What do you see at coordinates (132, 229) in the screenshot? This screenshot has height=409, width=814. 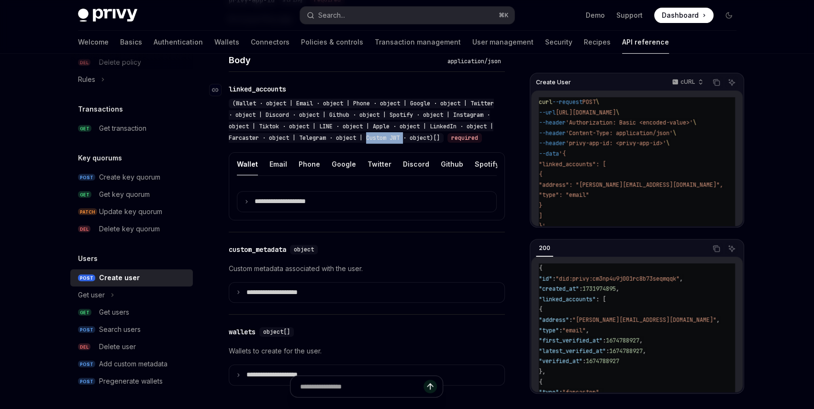 I see `a: DELDelete key quorum` at bounding box center [132, 229].